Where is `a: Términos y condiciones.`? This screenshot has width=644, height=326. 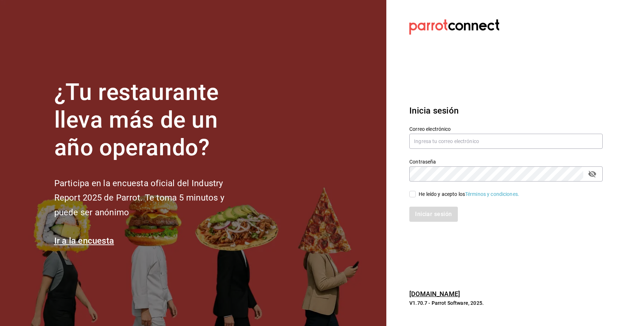 a: Términos y condiciones. is located at coordinates (492, 194).